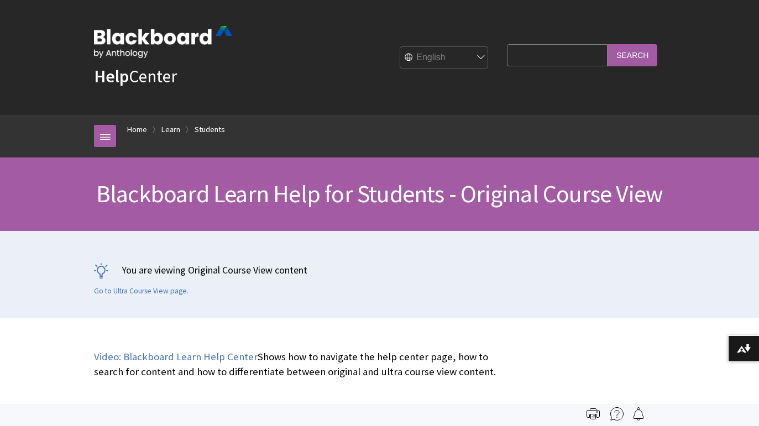 This screenshot has width=759, height=426. Describe the element at coordinates (617, 414) in the screenshot. I see `img: More help` at that location.